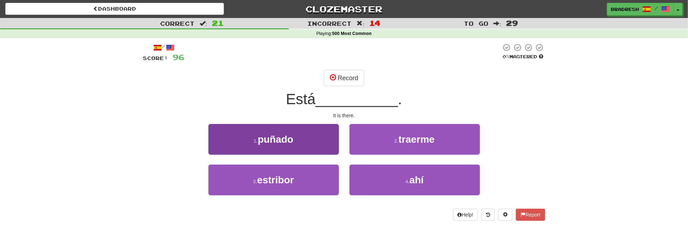 Image resolution: width=688 pixels, height=231 pixels. Describe the element at coordinates (416, 139) in the screenshot. I see `span: traerme` at that location.